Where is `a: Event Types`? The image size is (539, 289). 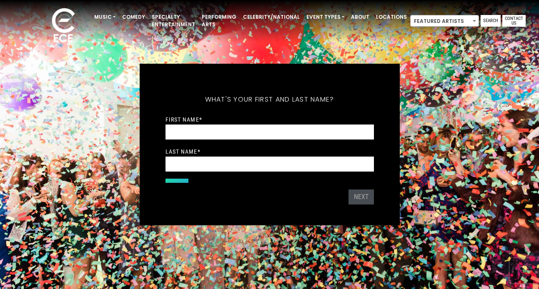
a: Event Types is located at coordinates (325, 17).